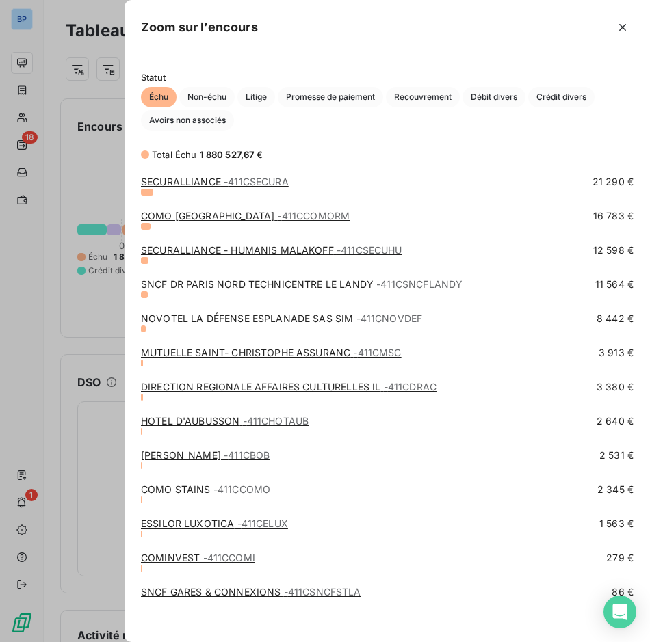 The height and width of the screenshot is (642, 650). Describe the element at coordinates (224, 421) in the screenshot. I see `a: HOTEL D'AUBUSSON` at that location.